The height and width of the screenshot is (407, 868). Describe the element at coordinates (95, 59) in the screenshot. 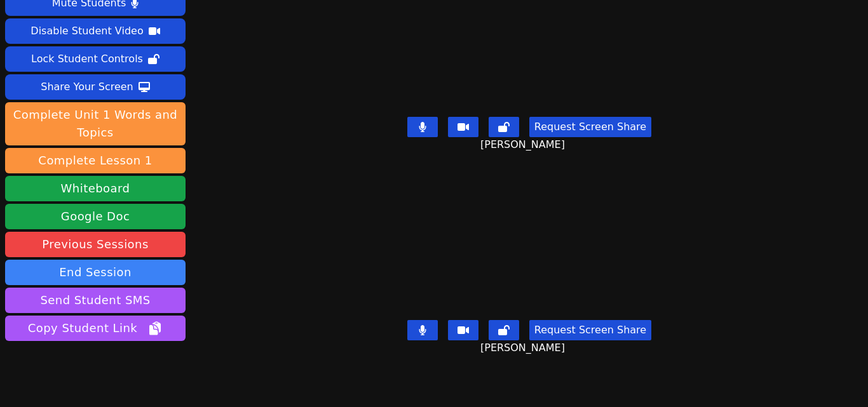

I see `button: Lock Student Controls` at that location.